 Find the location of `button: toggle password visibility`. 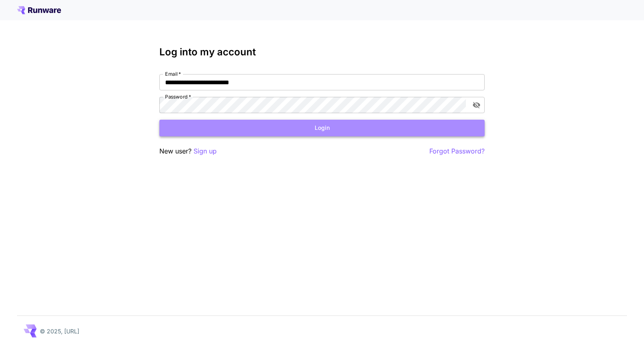

button: toggle password visibility is located at coordinates (477, 105).